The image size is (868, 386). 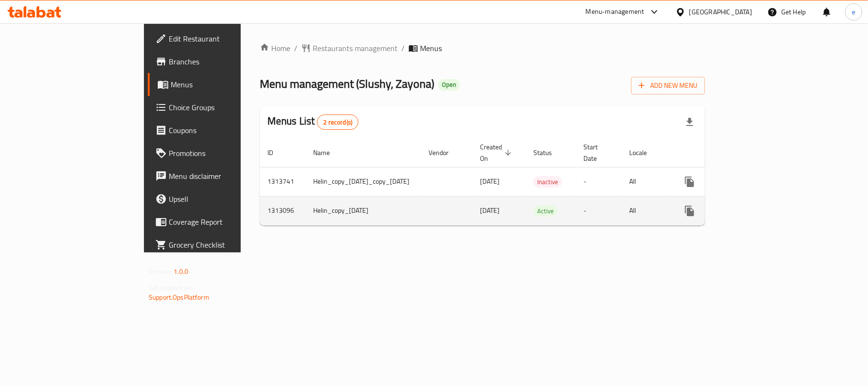 I want to click on button: Add New Menu, so click(x=668, y=86).